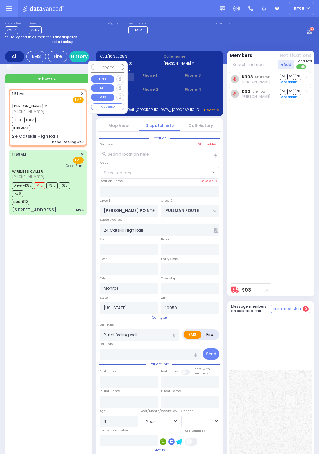 The image size is (319, 454). Describe the element at coordinates (39, 185) in the screenshot. I see `span: M12` at that location.